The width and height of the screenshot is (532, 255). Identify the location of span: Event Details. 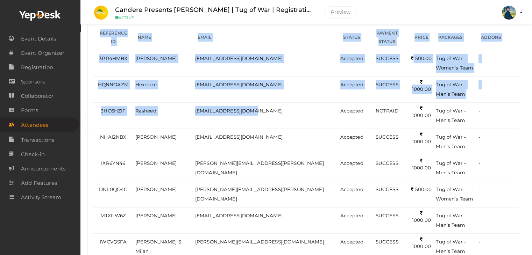
(38, 39).